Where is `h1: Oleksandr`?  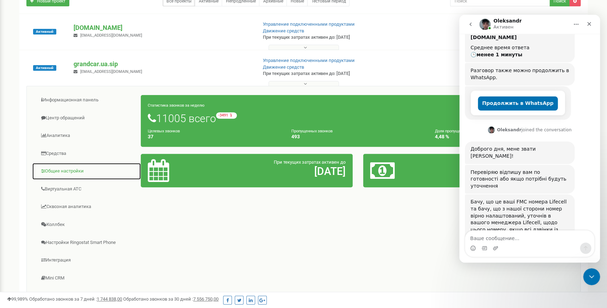
h1: Oleksandr is located at coordinates (48, 6).